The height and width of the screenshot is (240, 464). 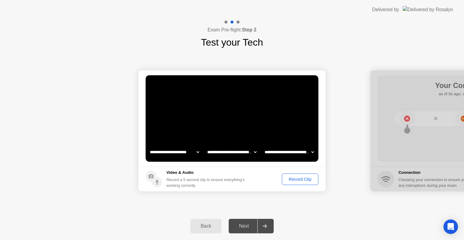 What do you see at coordinates (207, 173) in the screenshot?
I see `h5: Video & Audio` at bounding box center [207, 173].